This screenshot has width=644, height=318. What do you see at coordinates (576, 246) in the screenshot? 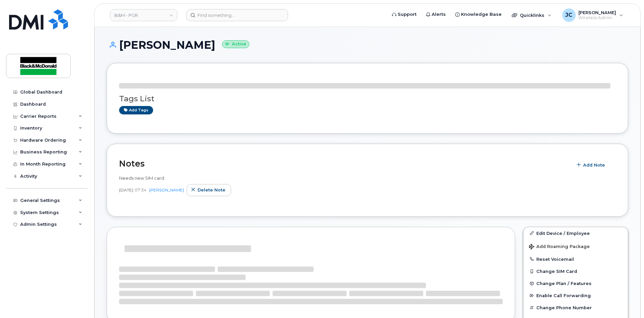
I see `button: Add Roaming Package` at bounding box center [576, 246].